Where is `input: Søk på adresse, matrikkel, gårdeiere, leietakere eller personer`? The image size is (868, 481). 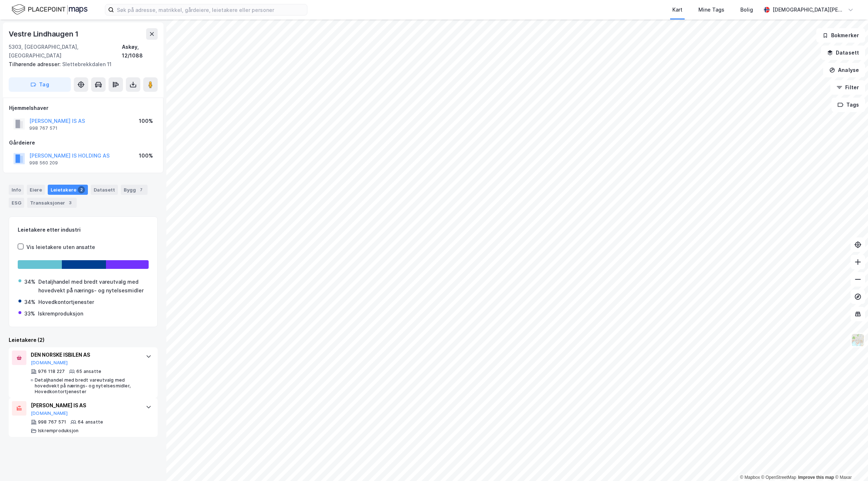 input: Søk på adresse, matrikkel, gårdeiere, leietakere eller personer is located at coordinates (210, 9).